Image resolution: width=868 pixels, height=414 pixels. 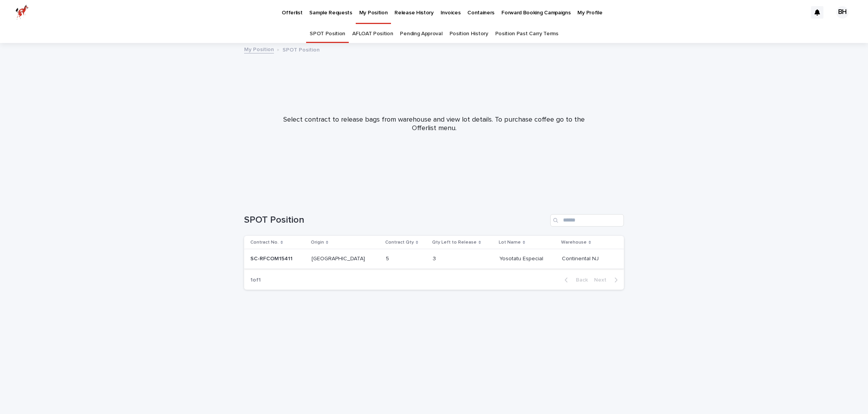 What do you see at coordinates (421, 34) in the screenshot?
I see `a: Pending Approval` at bounding box center [421, 34].